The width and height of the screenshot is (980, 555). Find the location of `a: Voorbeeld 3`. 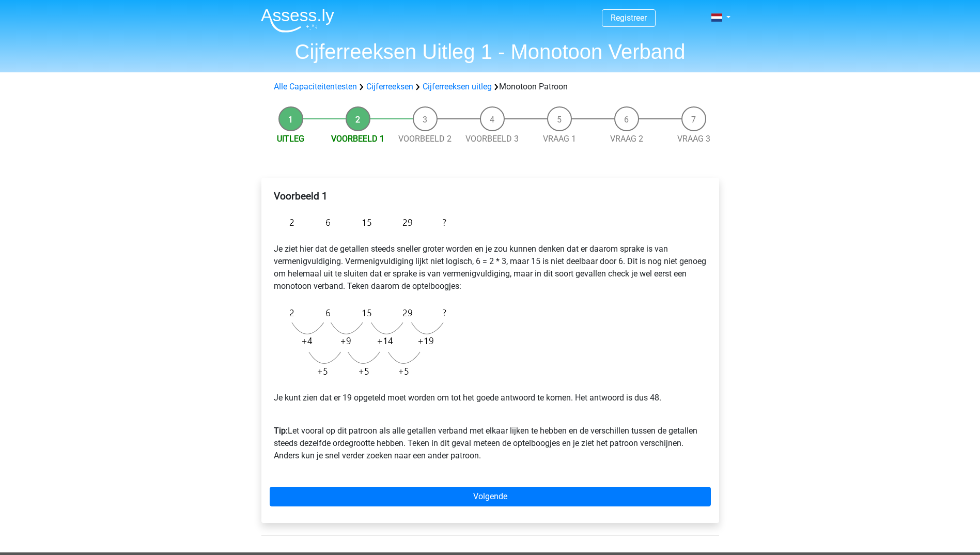

a: Voorbeeld 3 is located at coordinates (492, 139).